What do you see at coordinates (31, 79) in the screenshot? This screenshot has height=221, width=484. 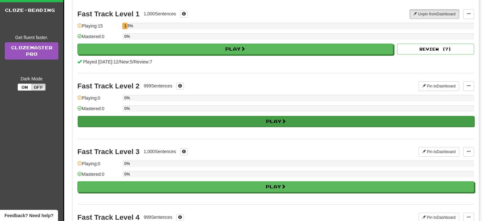 I see `div: Dark Mode` at bounding box center [31, 79].